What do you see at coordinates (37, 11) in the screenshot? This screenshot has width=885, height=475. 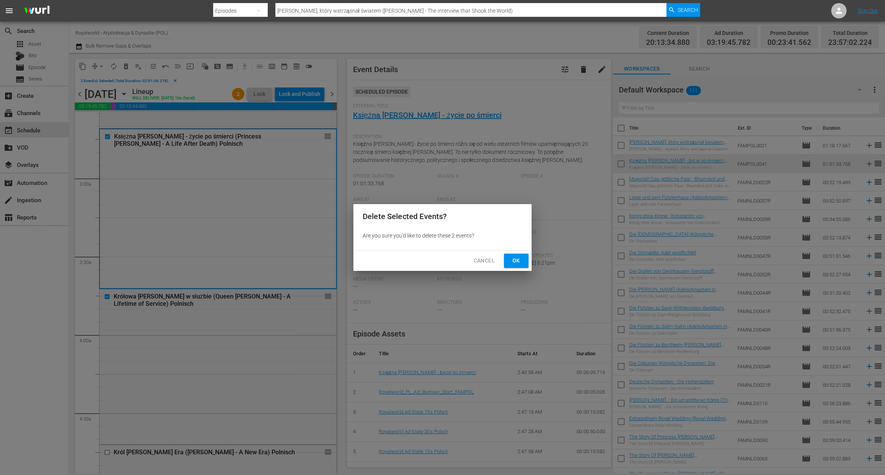 I see `img: ans4CAIJ8jUAAAAAAAAAAAAAAAAAAAAAAAAgQb4GAAAAAAAAAAAAAAAAAAAAAAAAJMjXAAAAAAAAAAAAAAAAAAAAAAAAgAT5G...` at bounding box center [37, 11].